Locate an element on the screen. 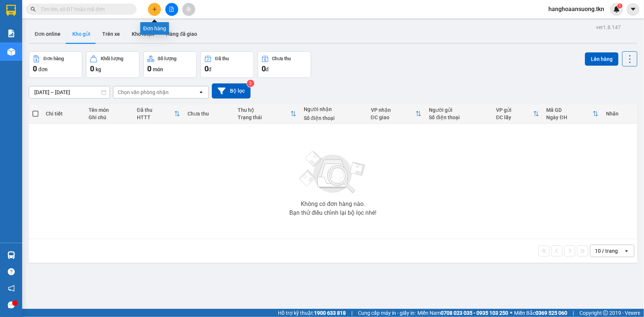 The height and width of the screenshot is (317, 644). button: aim is located at coordinates (188, 9).